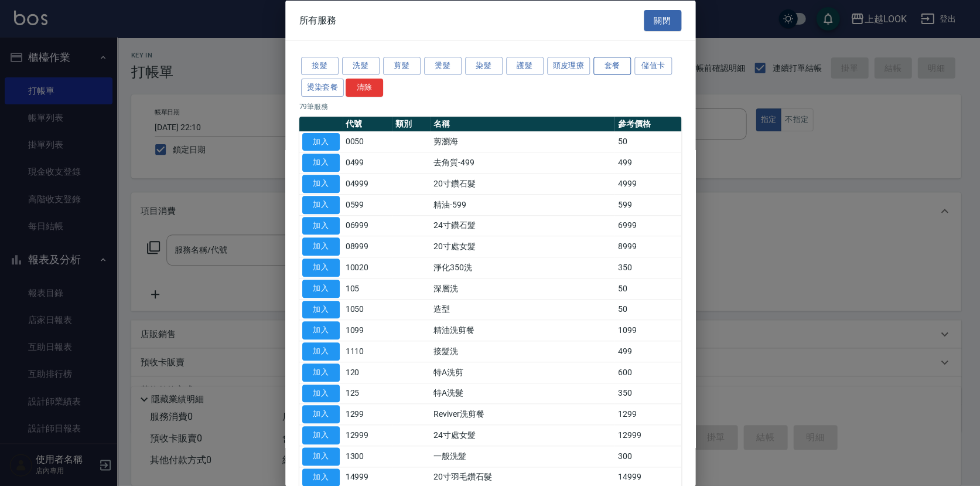 The image size is (980, 486). Describe the element at coordinates (411, 124) in the screenshot. I see `th: 類別` at that location.